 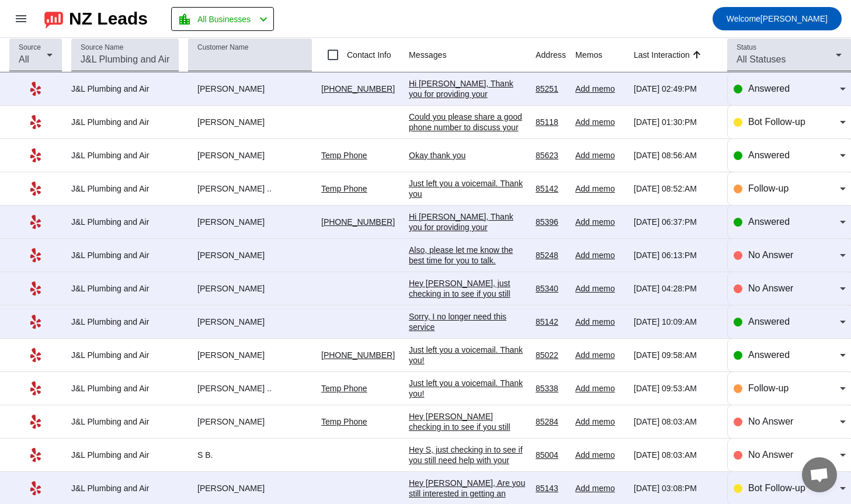 What do you see at coordinates (185, 19) in the screenshot?
I see `mat-icon: location_city` at bounding box center [185, 19].